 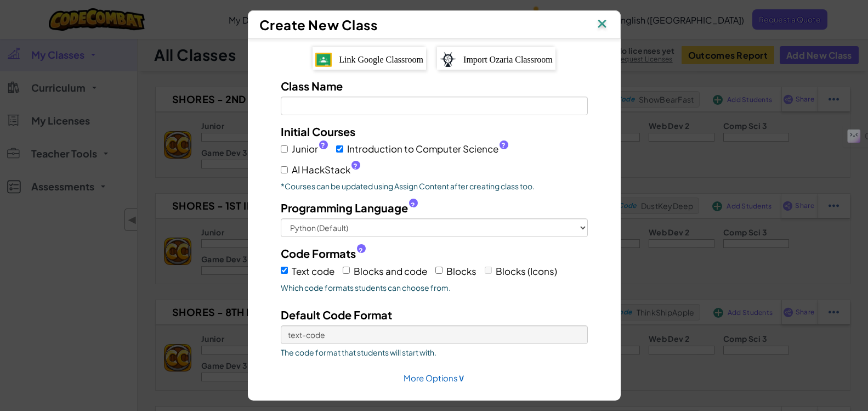 What do you see at coordinates (435, 287) in the screenshot?
I see `span: Which code formats students can choose from.` at bounding box center [435, 287].